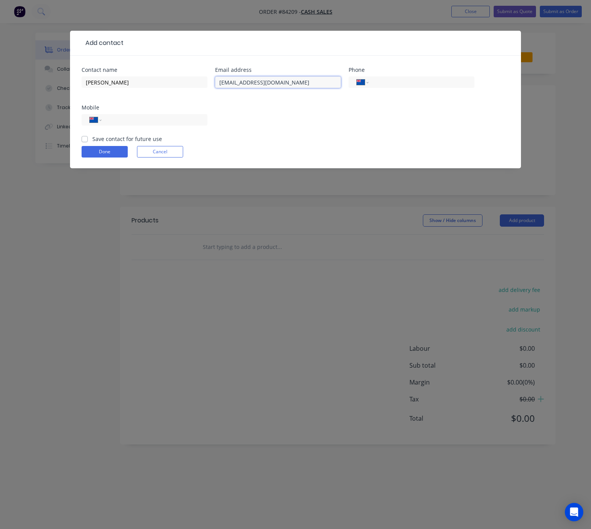  I want to click on div: Mobile, so click(144, 108).